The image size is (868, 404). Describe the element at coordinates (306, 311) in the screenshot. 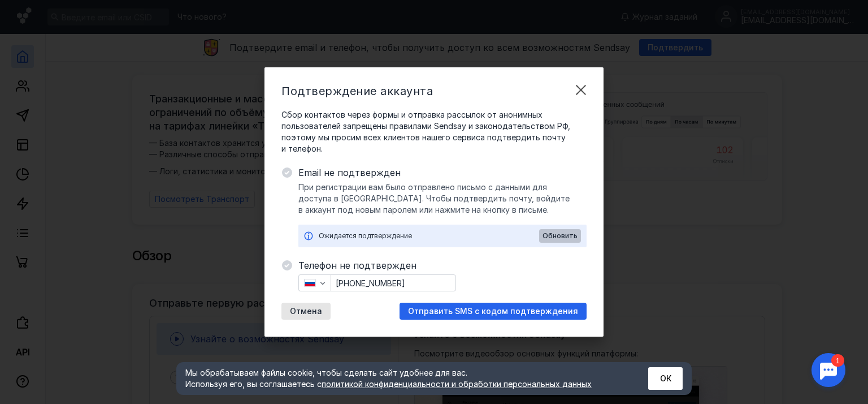

I see `button: Отмена` at that location.